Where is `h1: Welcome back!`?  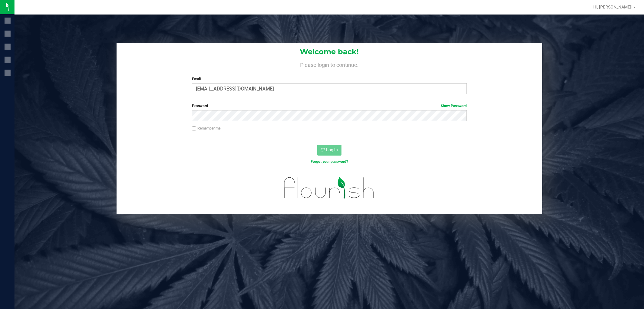
h1: Welcome back! is located at coordinates (330, 52).